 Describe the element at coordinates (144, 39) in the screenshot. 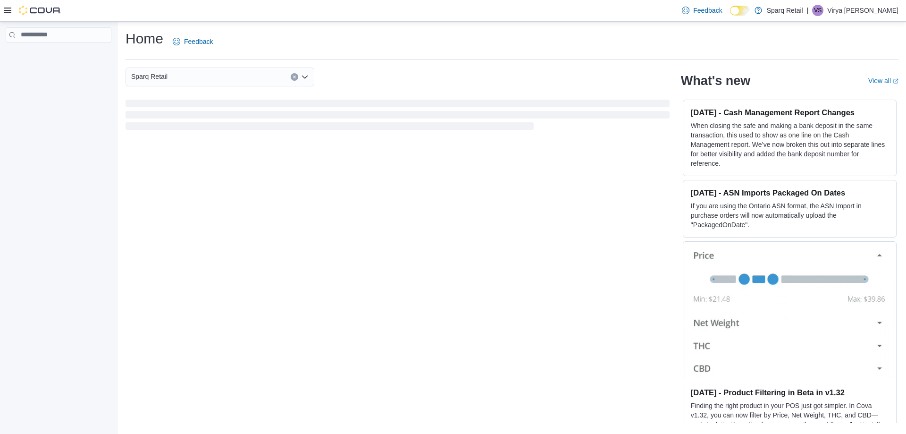

I see `h1: Home` at that location.